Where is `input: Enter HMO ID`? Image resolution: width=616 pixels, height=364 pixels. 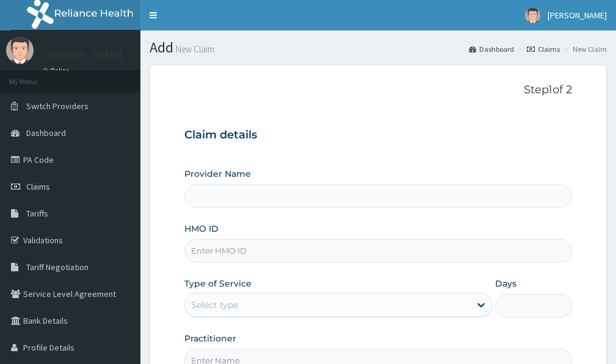 input: Enter HMO ID is located at coordinates (378, 251).